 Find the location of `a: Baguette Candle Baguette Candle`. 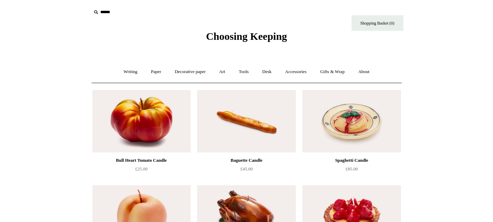

a: Baguette Candle Baguette Candle is located at coordinates (246, 121).